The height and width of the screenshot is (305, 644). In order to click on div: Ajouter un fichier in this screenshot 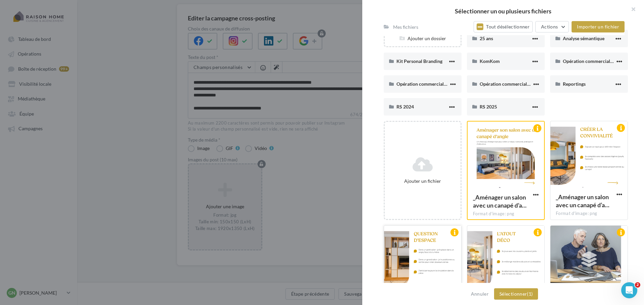, I will do `click(423, 181)`.